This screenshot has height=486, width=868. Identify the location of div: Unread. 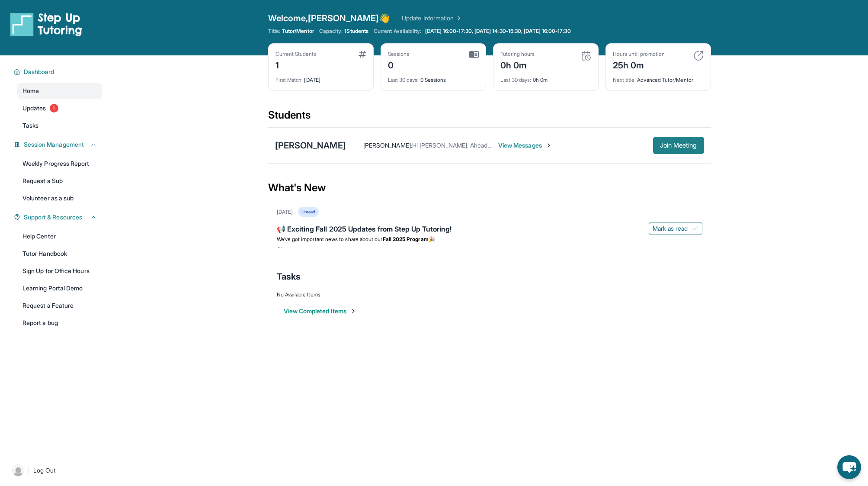
(308, 212).